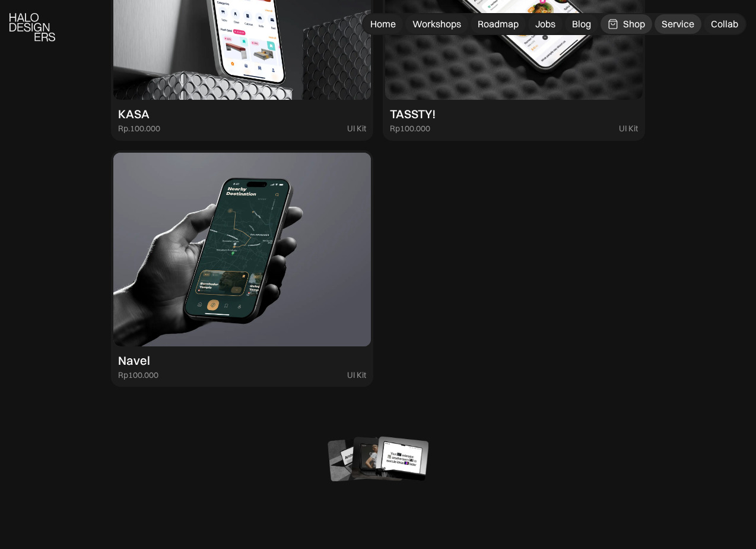 The image size is (756, 549). I want to click on div: Rp.100.000, so click(139, 128).